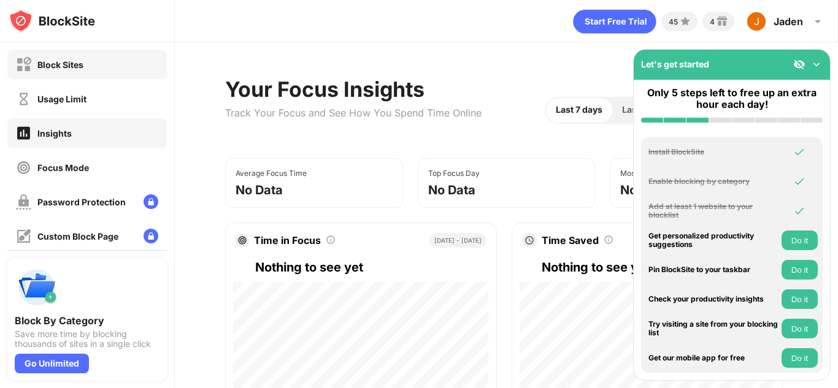 The height and width of the screenshot is (388, 838). What do you see at coordinates (756, 21) in the screenshot?
I see `img: ACg8ocISxqTEBl11CMwg-VM6ME4J8Ijv8F3M0_AgRJptDK-xcyJ4OQ=s96-c` at bounding box center [756, 21].